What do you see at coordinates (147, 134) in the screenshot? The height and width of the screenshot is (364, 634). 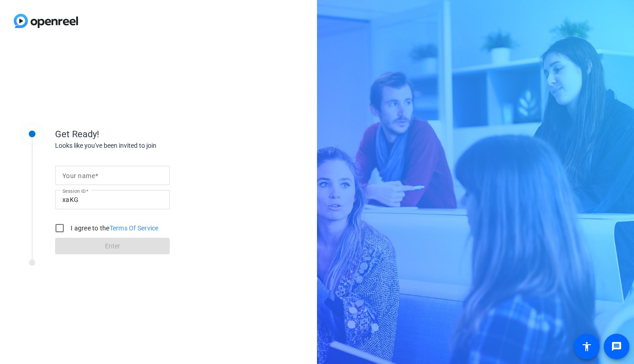 I see `div: Get Ready!` at bounding box center [147, 134].